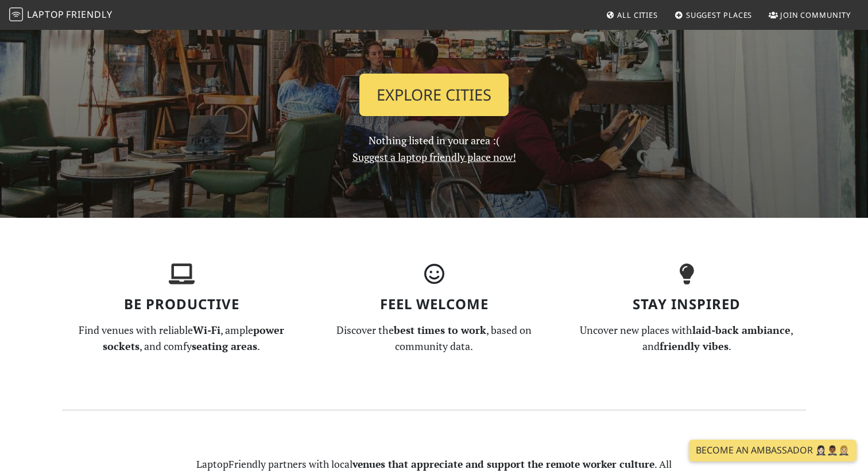 The height and width of the screenshot is (473, 868). Describe the element at coordinates (687, 304) in the screenshot. I see `h3: Stay Inspired` at that location.